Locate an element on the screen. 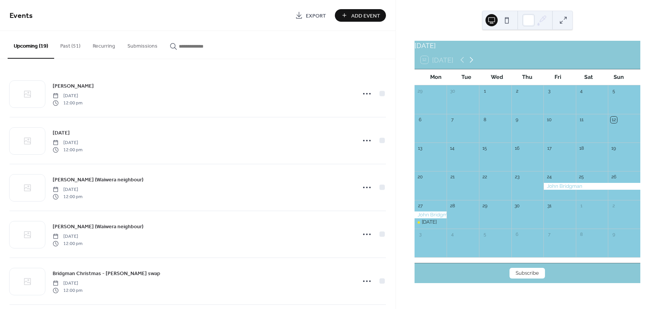  div: Sat is located at coordinates (588, 77).